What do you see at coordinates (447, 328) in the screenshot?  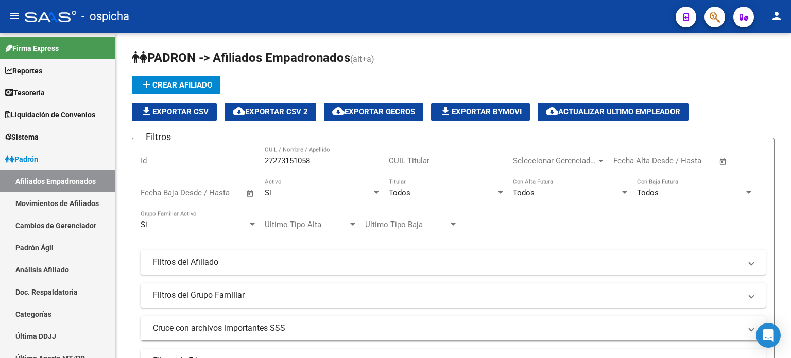 I see `mat-panel-title: Cruce con archivos importantes SSS` at bounding box center [447, 328].